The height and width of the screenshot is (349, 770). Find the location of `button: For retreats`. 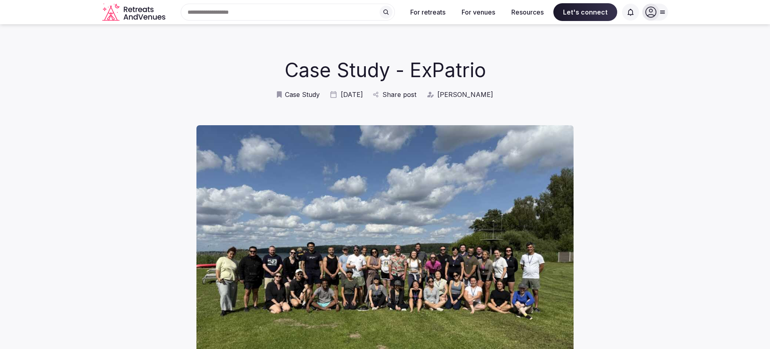

button: For retreats is located at coordinates (428, 12).